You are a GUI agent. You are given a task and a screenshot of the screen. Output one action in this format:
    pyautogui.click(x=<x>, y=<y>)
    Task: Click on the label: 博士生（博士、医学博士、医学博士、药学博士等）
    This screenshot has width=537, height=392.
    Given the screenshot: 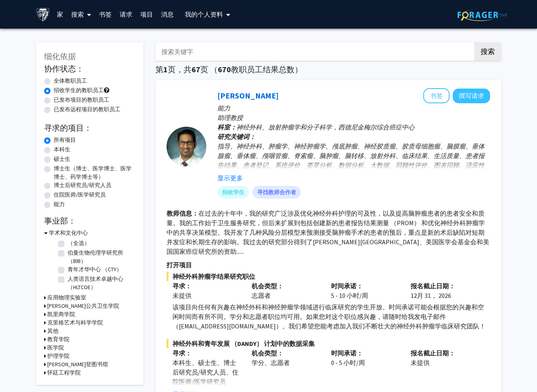 What is the action you would take?
    pyautogui.click(x=95, y=173)
    